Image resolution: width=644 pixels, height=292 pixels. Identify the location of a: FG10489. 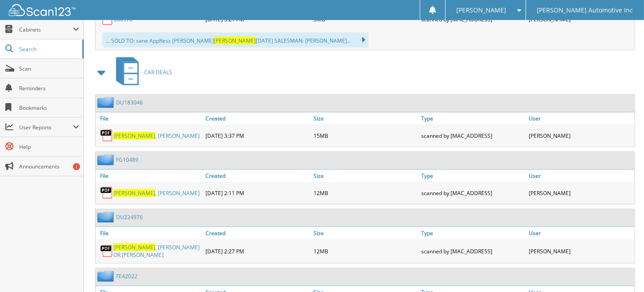
(127, 160).